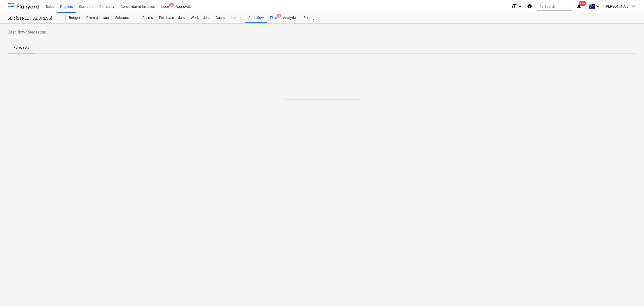 Image resolution: width=644 pixels, height=306 pixels. I want to click on div: Cash flow, so click(256, 18).